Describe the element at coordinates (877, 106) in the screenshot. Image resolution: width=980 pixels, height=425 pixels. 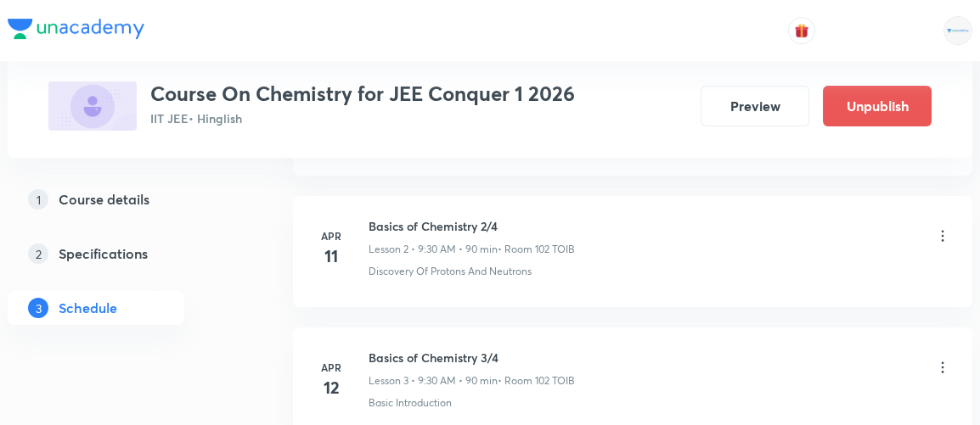
I see `button: Unpublish` at that location.